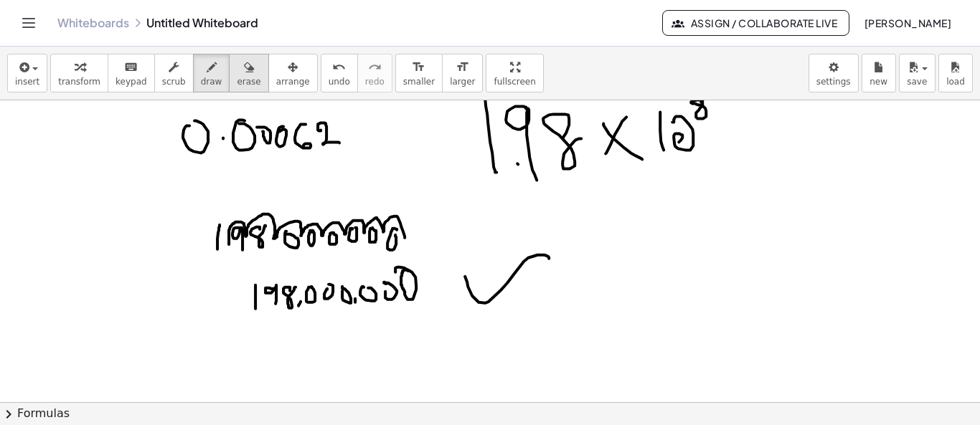  What do you see at coordinates (419, 82) in the screenshot?
I see `span: smaller` at bounding box center [419, 82].